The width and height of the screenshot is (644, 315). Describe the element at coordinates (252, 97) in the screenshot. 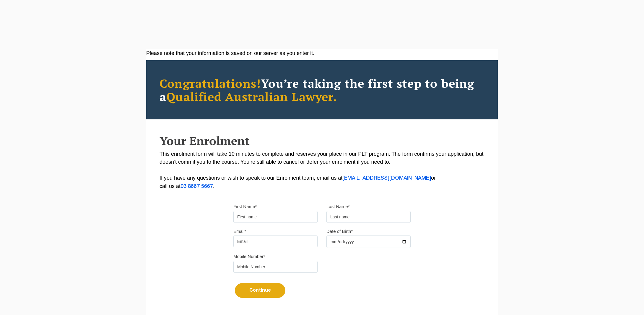

I see `span: Qualified Australian Lawyer.` at that location.